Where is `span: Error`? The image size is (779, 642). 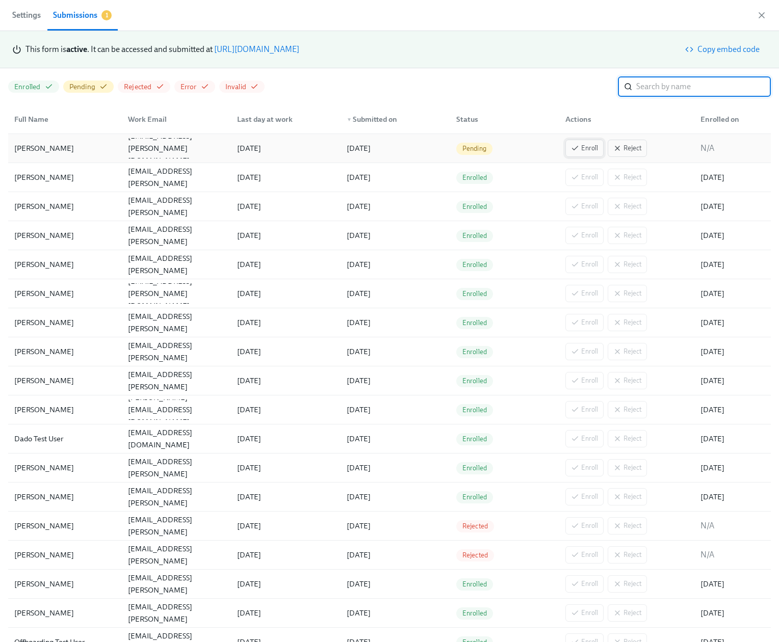
span: Error is located at coordinates (189, 87).